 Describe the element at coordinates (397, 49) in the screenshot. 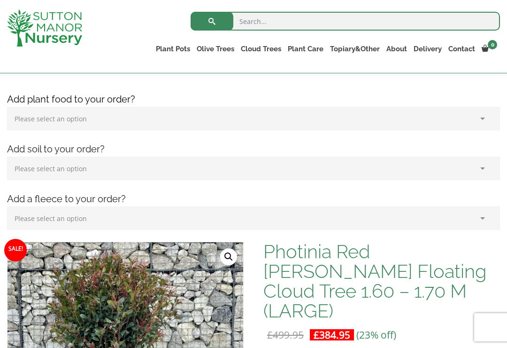

I see `a: About` at that location.